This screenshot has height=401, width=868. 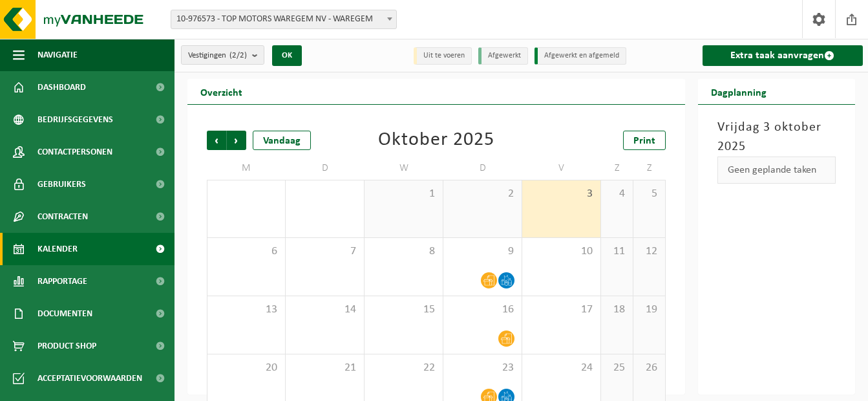 What do you see at coordinates (483, 310) in the screenshot?
I see `span: 16` at bounding box center [483, 310].